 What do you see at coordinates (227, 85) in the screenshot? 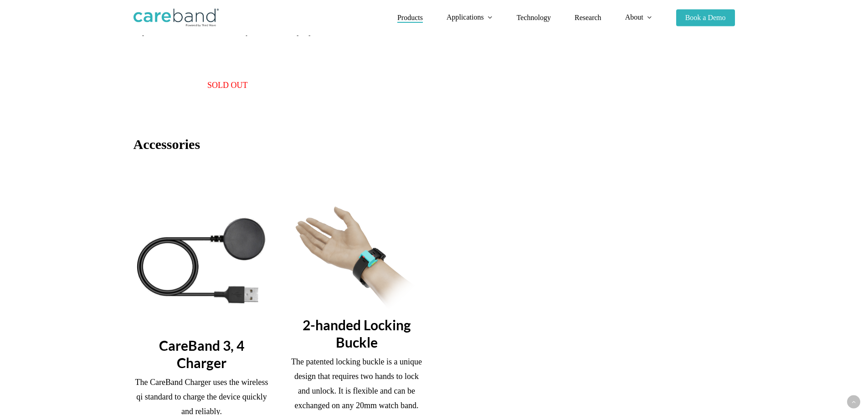
I see `span: SOLD OUT` at bounding box center [227, 85].